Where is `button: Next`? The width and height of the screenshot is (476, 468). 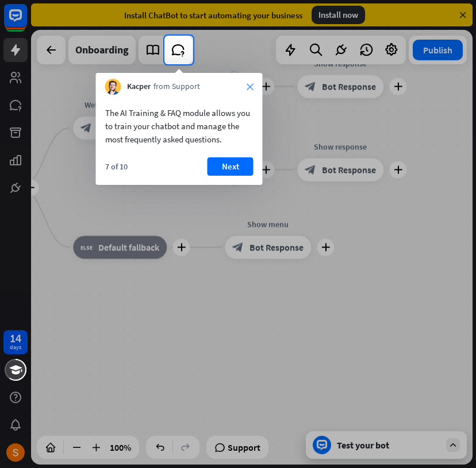 button: Next is located at coordinates (230, 166).